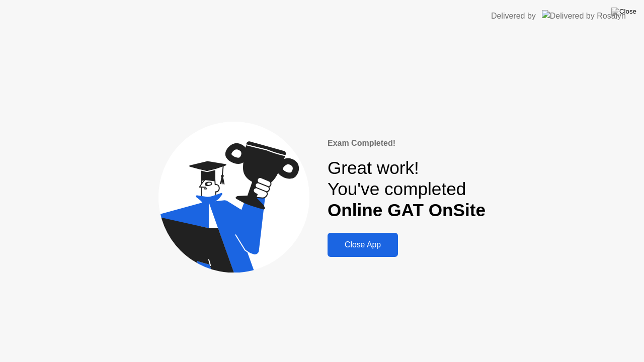  I want to click on img: Close, so click(624, 11).